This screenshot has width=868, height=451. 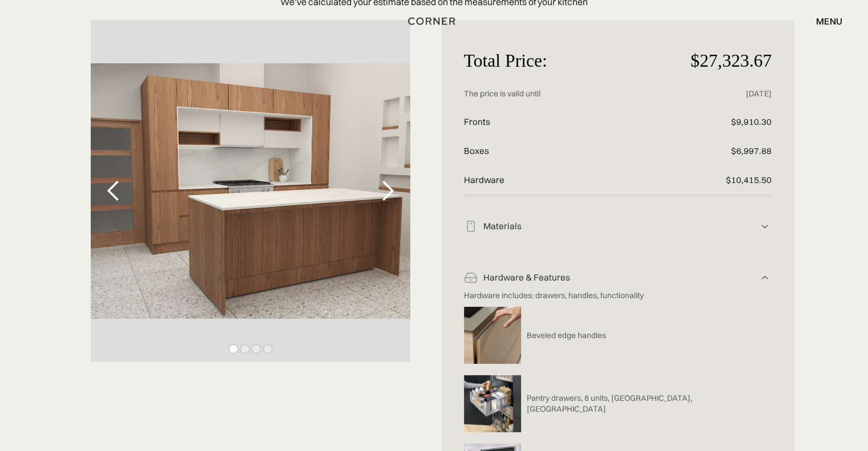 I want to click on p: The price is valid until, so click(x=567, y=94).